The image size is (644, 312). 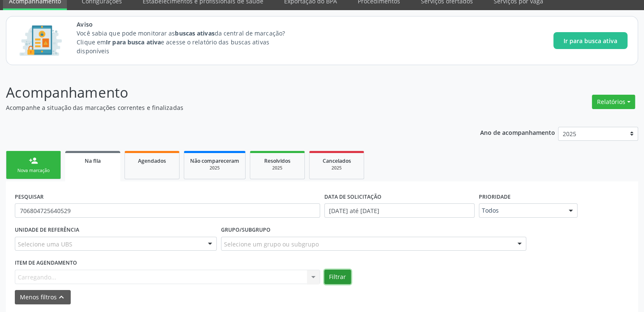 I want to click on button: Filtrar, so click(x=337, y=277).